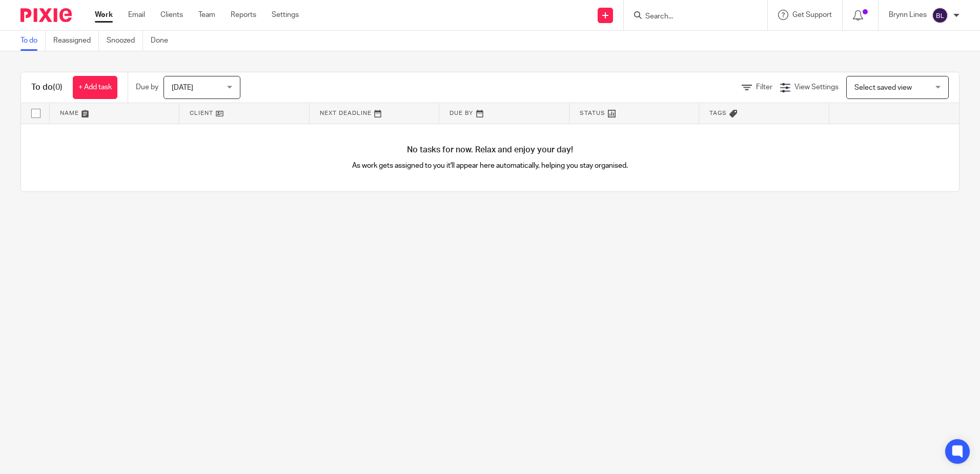  What do you see at coordinates (95, 87) in the screenshot?
I see `a: + Add task` at bounding box center [95, 87].